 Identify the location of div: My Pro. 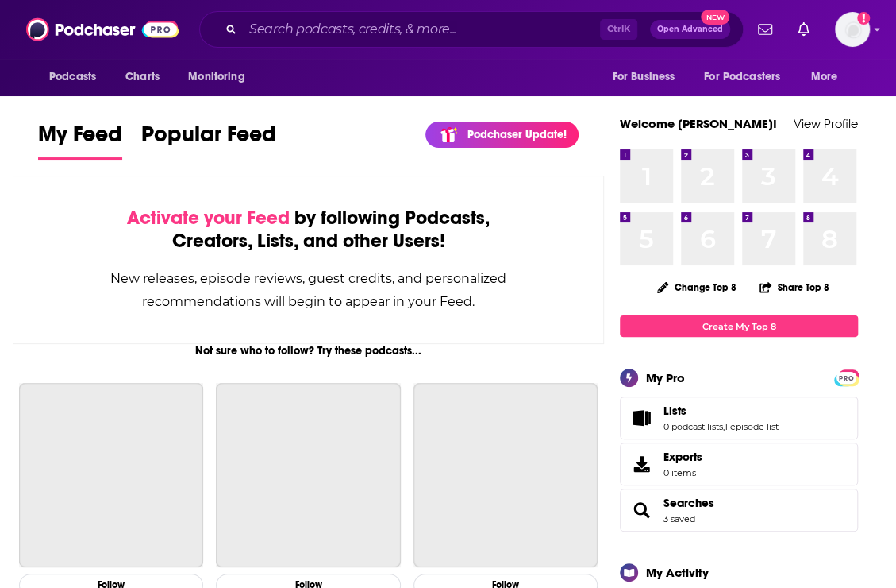
(665, 377).